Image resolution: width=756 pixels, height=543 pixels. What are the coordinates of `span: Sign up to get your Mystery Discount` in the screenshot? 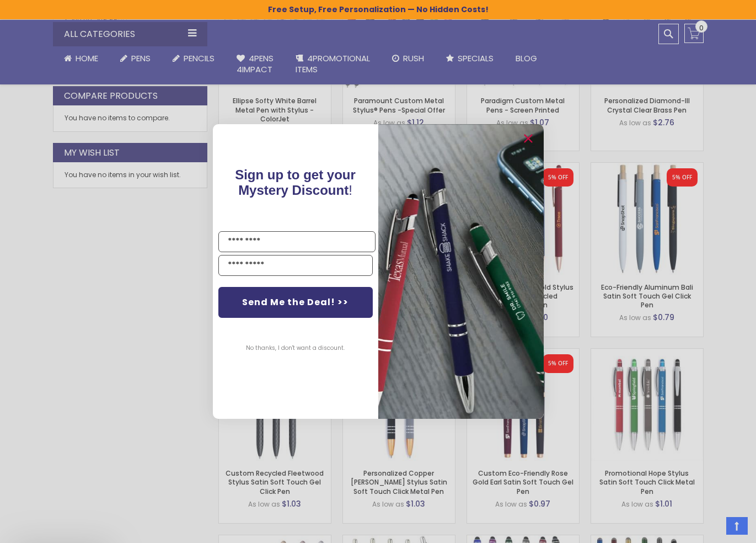 It's located at (295, 182).